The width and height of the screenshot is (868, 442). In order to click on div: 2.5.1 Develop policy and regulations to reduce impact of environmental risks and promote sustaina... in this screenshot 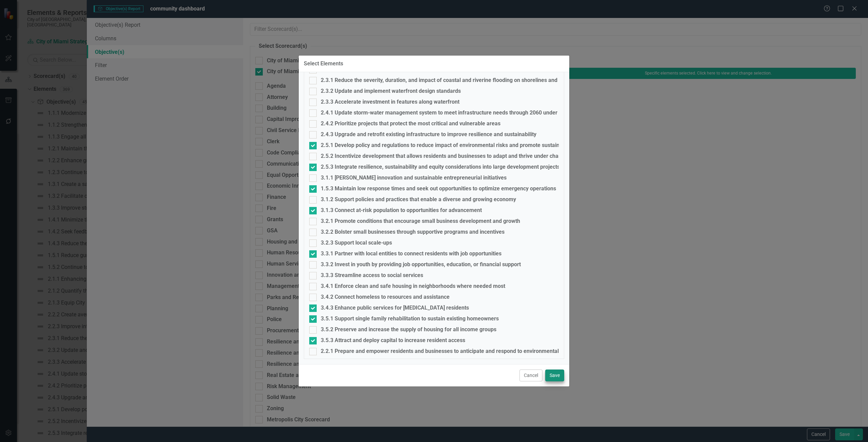, I will do `click(447, 145)`.